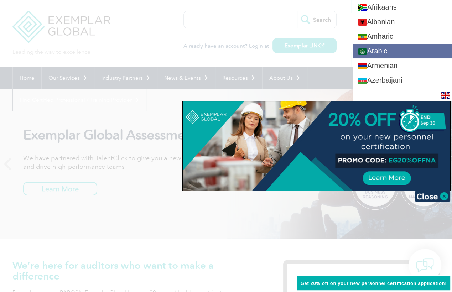  I want to click on img: hy, so click(362, 66).